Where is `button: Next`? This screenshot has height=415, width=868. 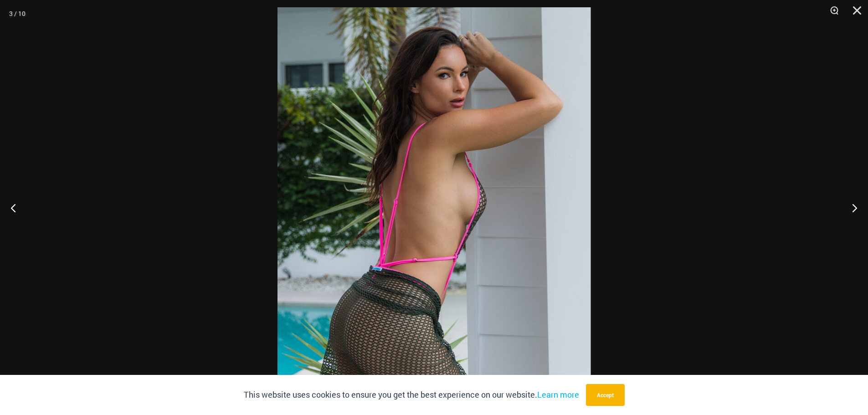
button: Next is located at coordinates (850, 208).